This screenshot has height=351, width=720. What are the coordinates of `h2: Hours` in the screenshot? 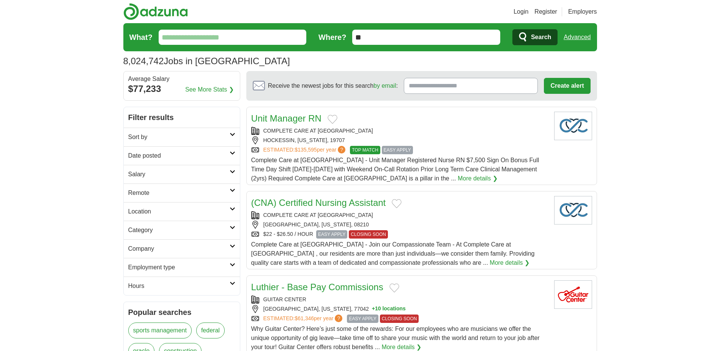 It's located at (179, 286).